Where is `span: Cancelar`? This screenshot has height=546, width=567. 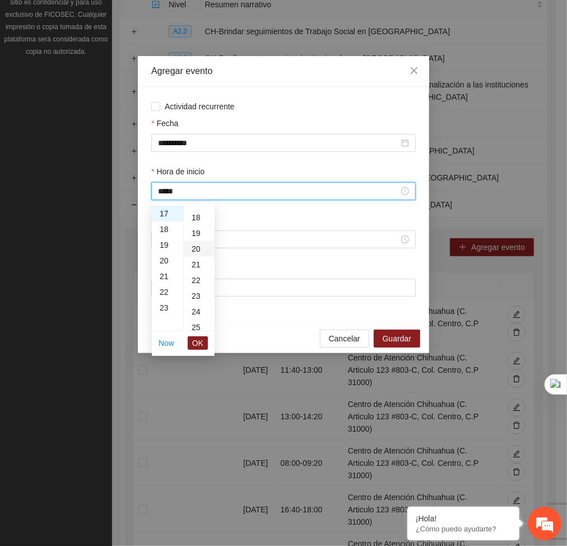
span: Cancelar is located at coordinates (345, 339).